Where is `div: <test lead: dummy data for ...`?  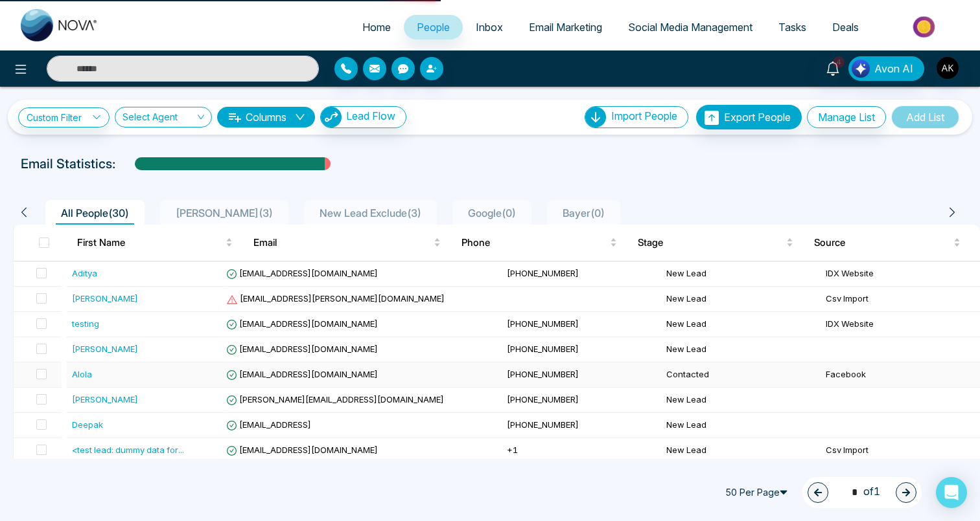
div: <test lead: dummy data for ... is located at coordinates (127, 450).